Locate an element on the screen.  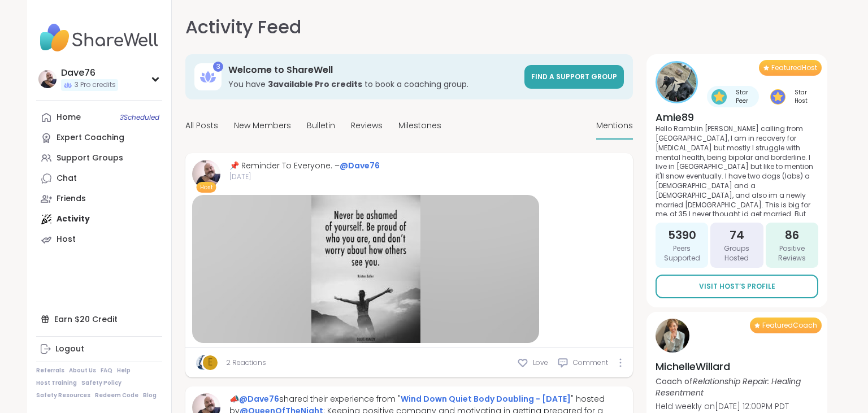
span: 3 Scheduled is located at coordinates (140, 117).